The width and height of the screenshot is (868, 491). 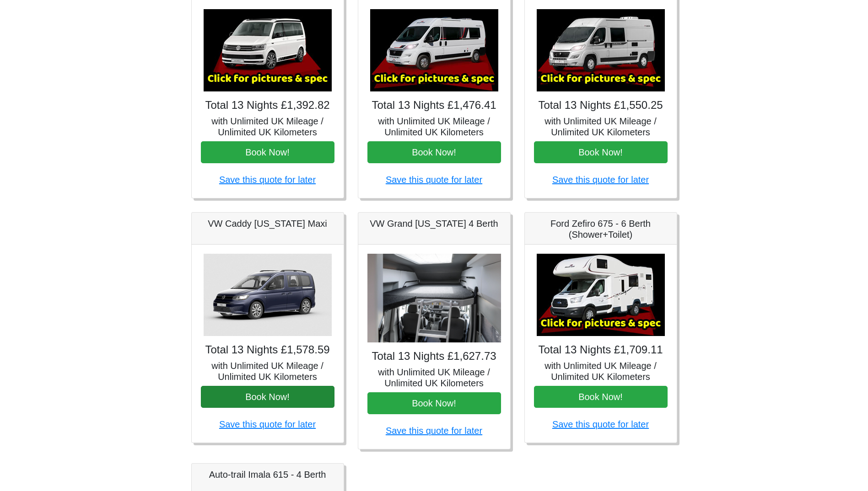 What do you see at coordinates (435, 106) in the screenshot?
I see `h4: Total 13 Nights £1,476.41` at bounding box center [435, 106].